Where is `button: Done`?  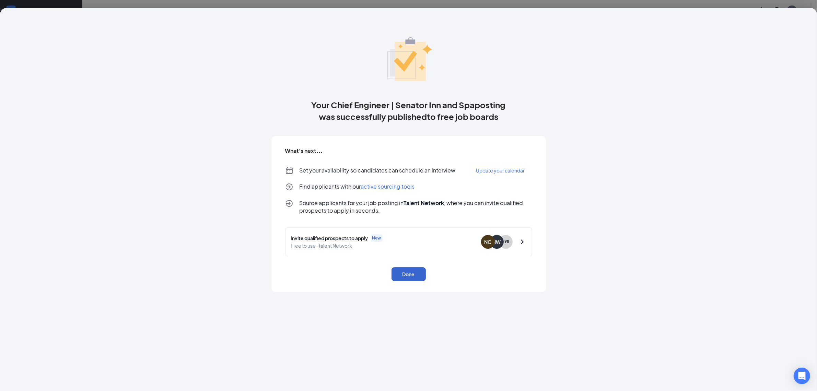
button: Done is located at coordinates (409, 274).